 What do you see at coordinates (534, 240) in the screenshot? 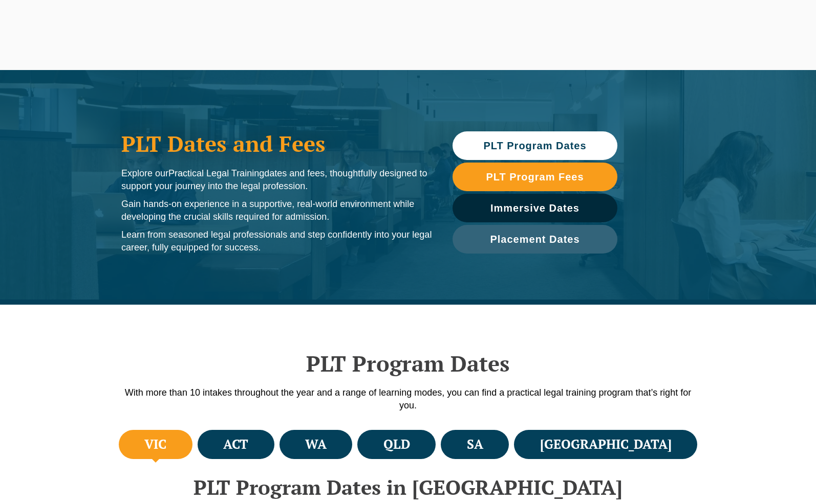
I see `span: Placement Dates` at bounding box center [534, 240].